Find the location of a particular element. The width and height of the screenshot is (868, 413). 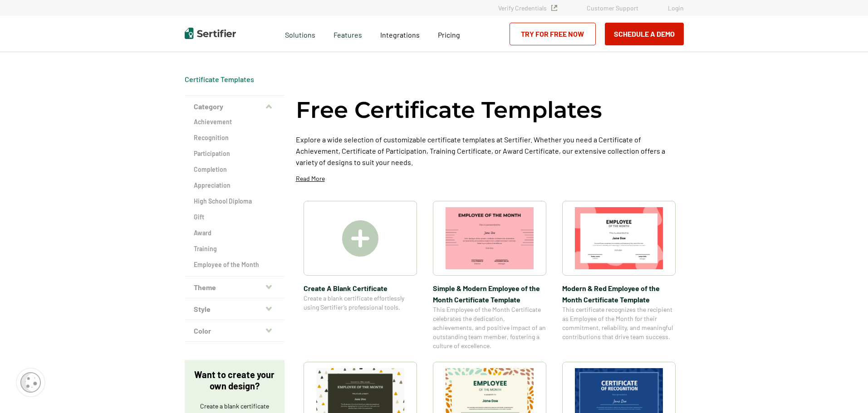

h2: Employee of the Month is located at coordinates (235, 264).